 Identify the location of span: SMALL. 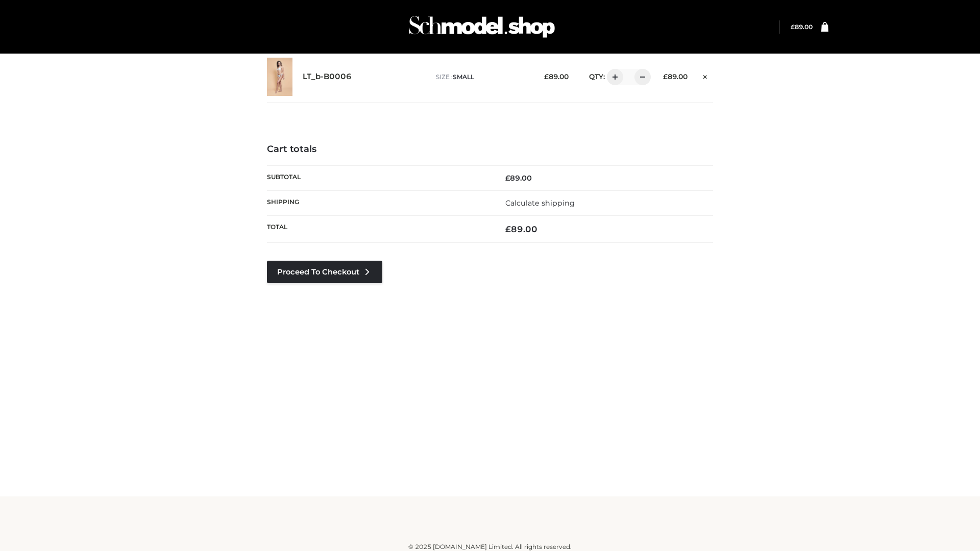
(464, 77).